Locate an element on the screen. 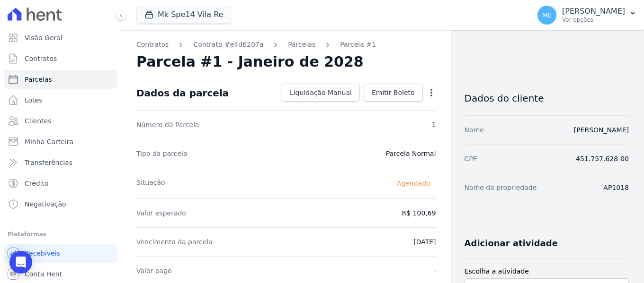 This screenshot has width=644, height=283. dd: Parcela Normal is located at coordinates (411, 154).